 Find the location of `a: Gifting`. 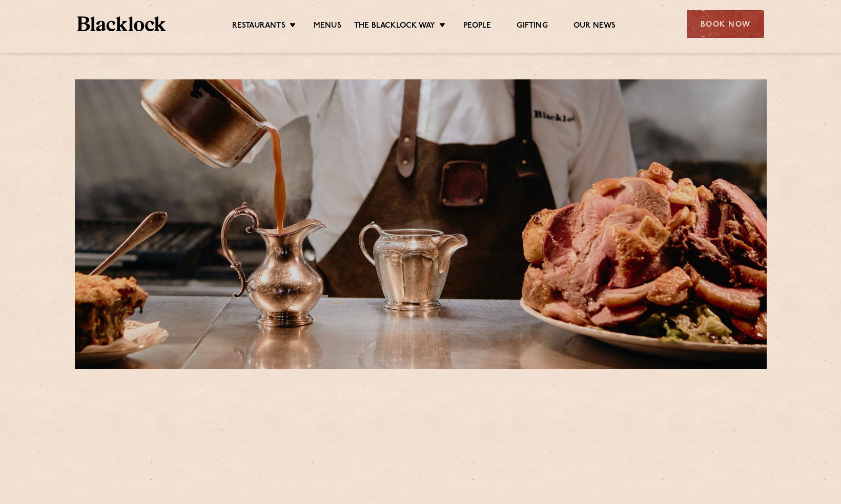

a: Gifting is located at coordinates (532, 26).